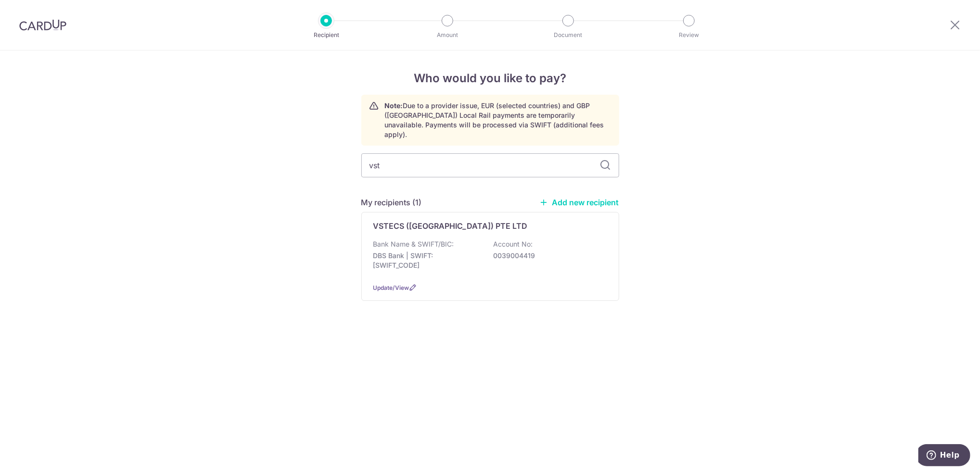  What do you see at coordinates (413, 244) in the screenshot?
I see `p: Bank Name & SWIFT/BIC:` at bounding box center [413, 244].